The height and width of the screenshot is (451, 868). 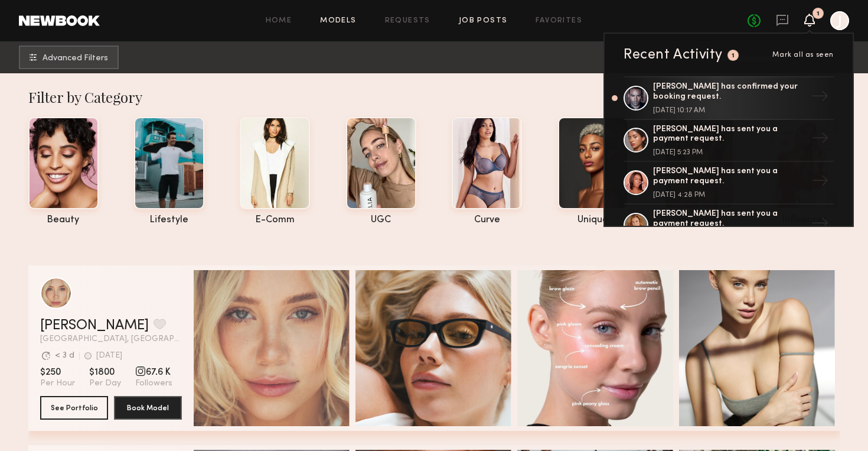 What do you see at coordinates (487, 220) in the screenshot?
I see `div: curve` at bounding box center [487, 220].